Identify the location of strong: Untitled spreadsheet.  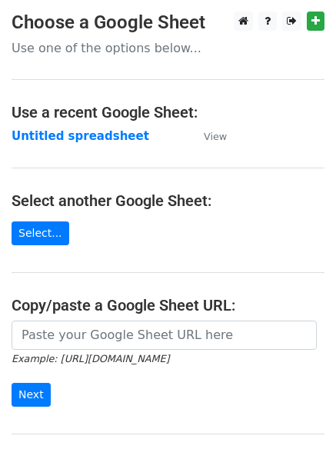
(80, 136).